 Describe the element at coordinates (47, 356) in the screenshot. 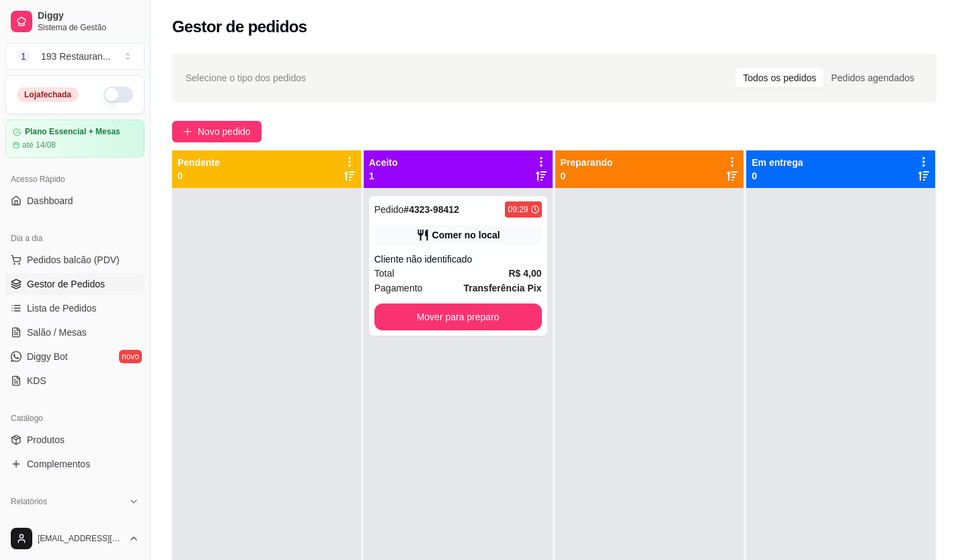

I see `span: Diggy Bot` at that location.